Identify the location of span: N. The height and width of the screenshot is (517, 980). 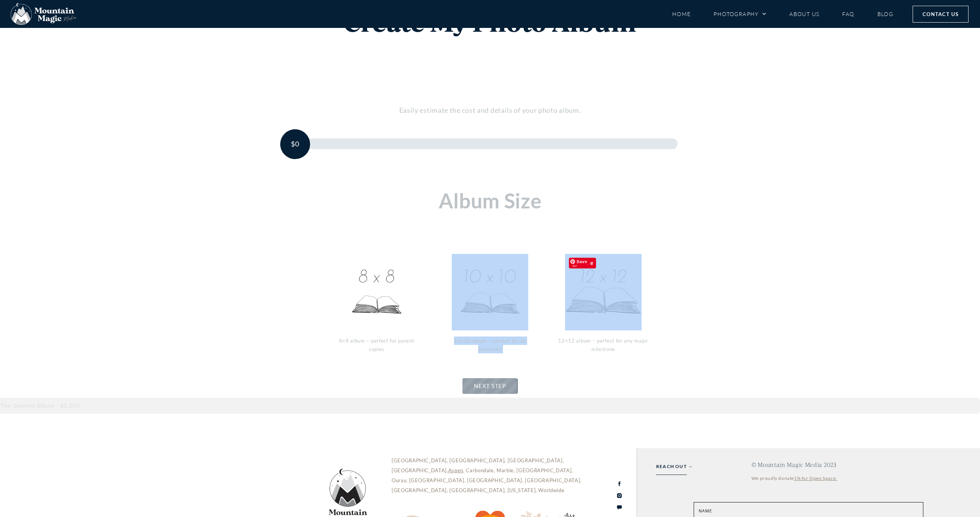
(700, 511).